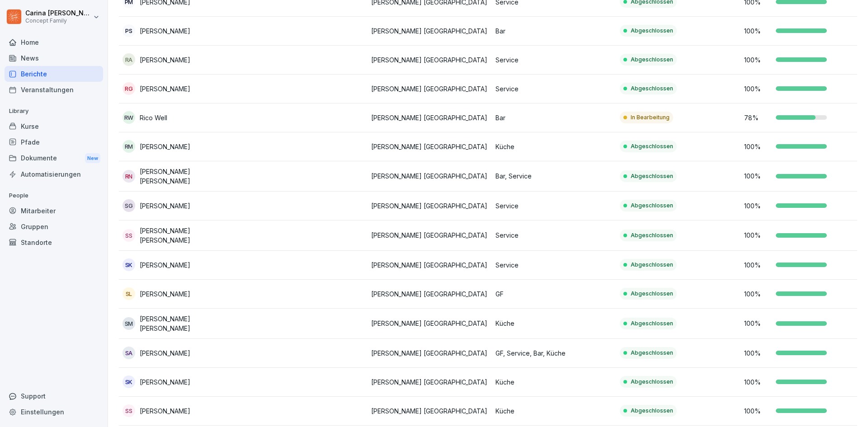 Image resolution: width=868 pixels, height=427 pixels. I want to click on p: People, so click(54, 196).